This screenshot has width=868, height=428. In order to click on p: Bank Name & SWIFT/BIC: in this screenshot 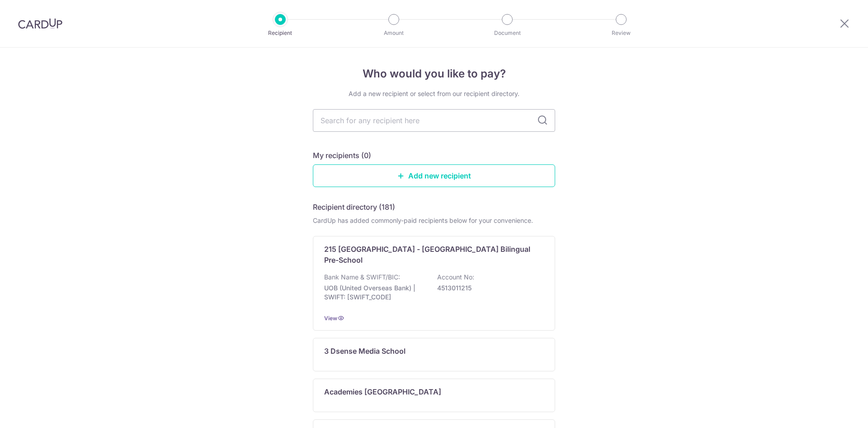, I will do `click(362, 277)`.